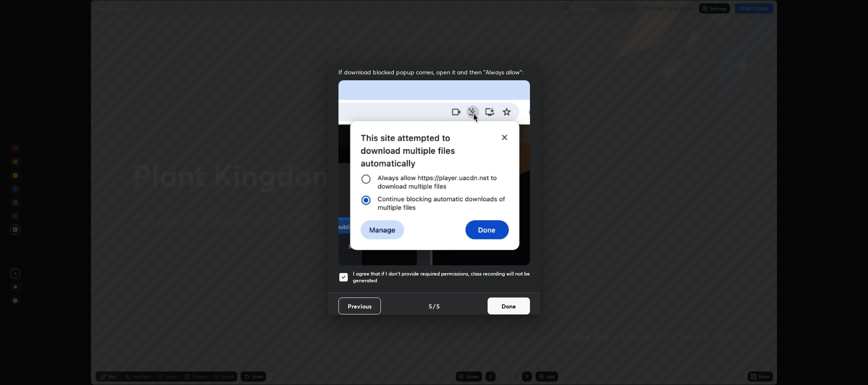  What do you see at coordinates (442, 277) in the screenshot?
I see `h5: I agree that if I don't provide required permissions, class recording will not be generated` at bounding box center [442, 277].